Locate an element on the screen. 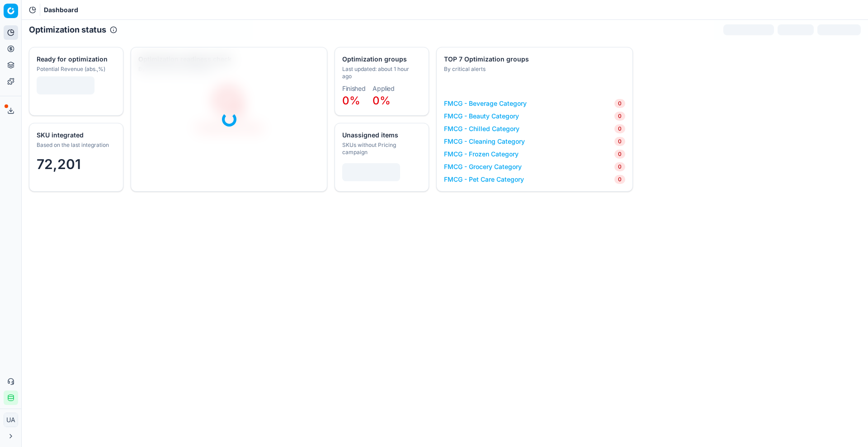  span: UA is located at coordinates (11, 420).